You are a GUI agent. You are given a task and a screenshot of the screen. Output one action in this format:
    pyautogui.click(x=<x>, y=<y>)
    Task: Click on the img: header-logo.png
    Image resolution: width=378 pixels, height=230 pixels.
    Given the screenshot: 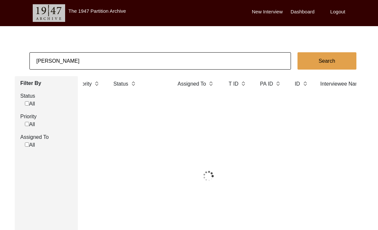 What is the action you would take?
    pyautogui.click(x=49, y=13)
    